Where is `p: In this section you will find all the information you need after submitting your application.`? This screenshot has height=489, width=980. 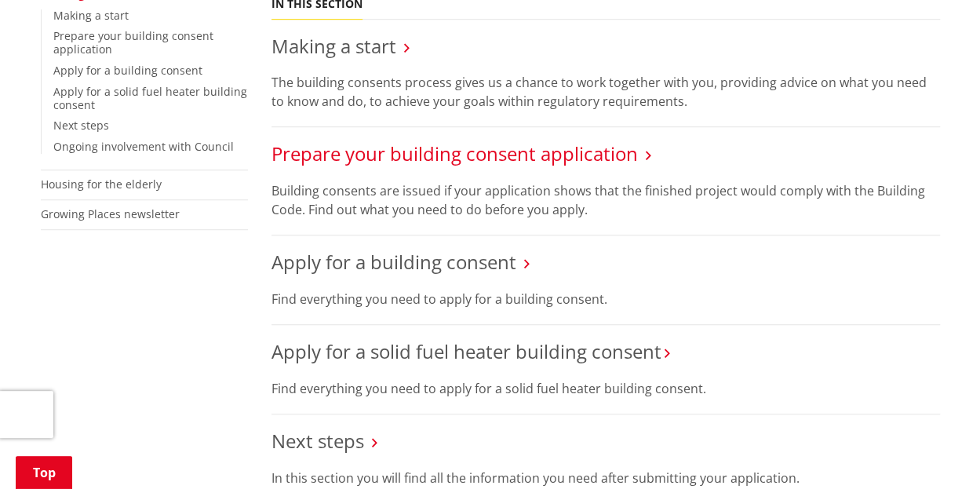
p: In this section you will find all the information you need after submitting your application. is located at coordinates (605, 478).